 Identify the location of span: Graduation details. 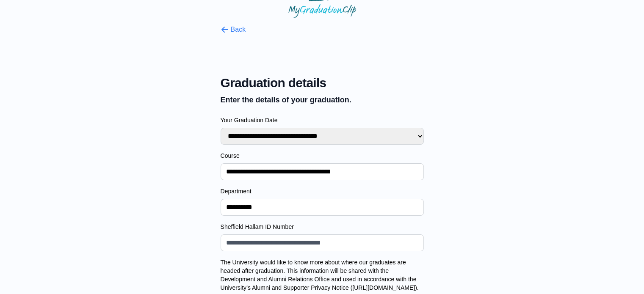
(322, 83).